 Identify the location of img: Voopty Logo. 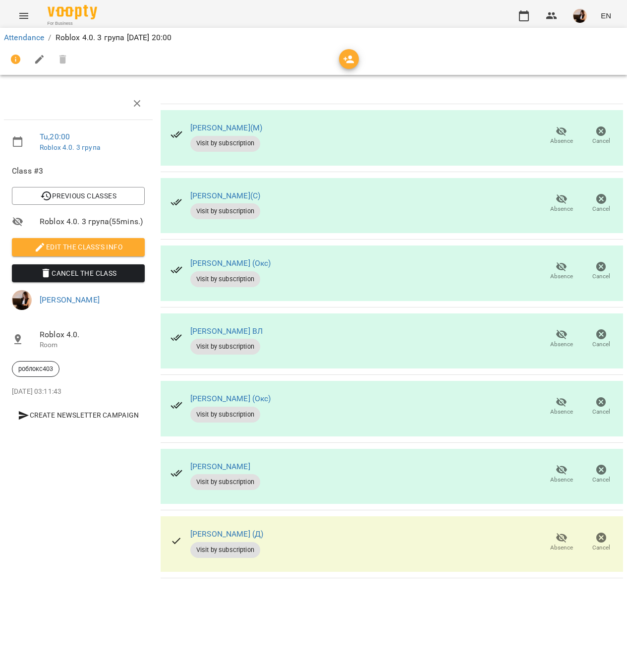
(72, 12).